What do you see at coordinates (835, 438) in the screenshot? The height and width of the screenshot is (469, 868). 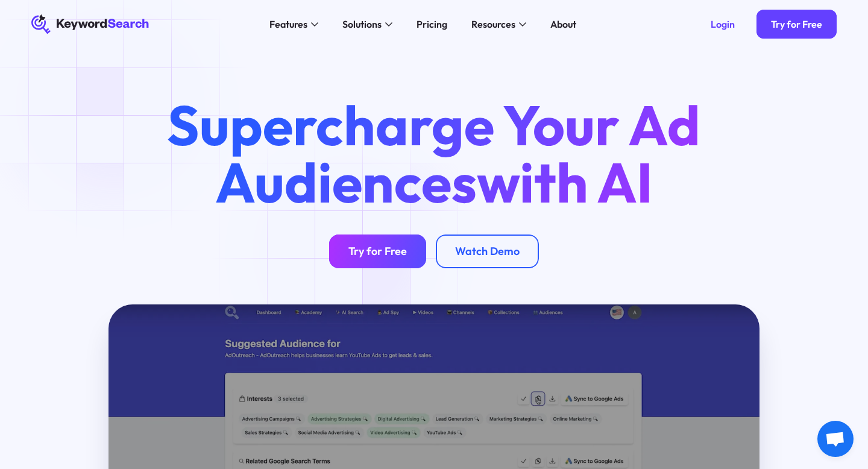 I see `a: Open chat` at bounding box center [835, 438].